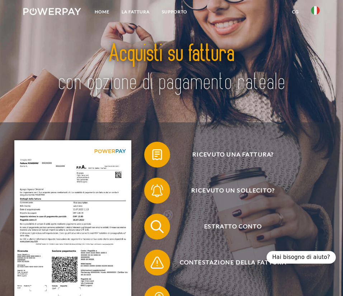 The height and width of the screenshot is (296, 343). What do you see at coordinates (102, 12) in the screenshot?
I see `a: Home` at bounding box center [102, 12].